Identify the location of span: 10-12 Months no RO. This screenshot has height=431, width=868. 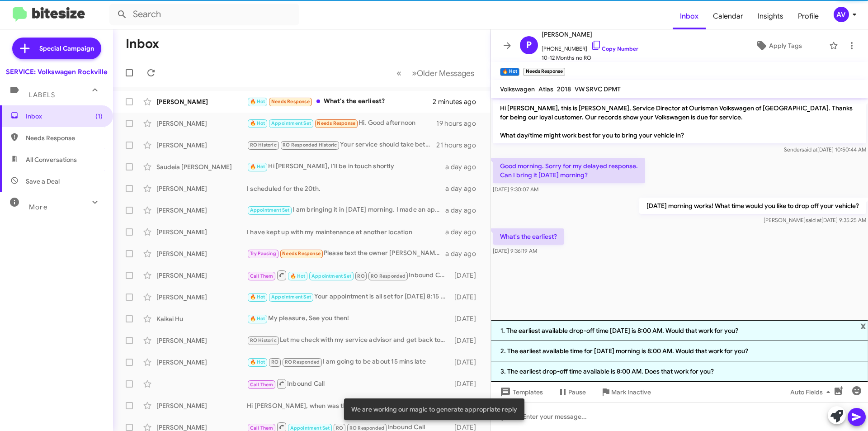
(590, 58).